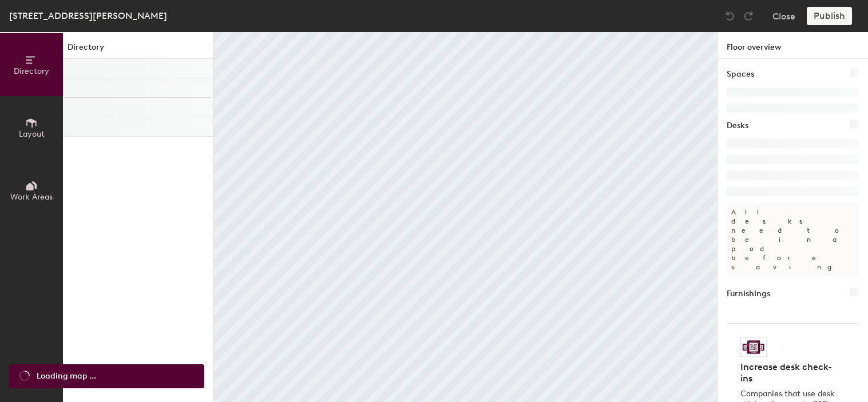  Describe the element at coordinates (748, 16) in the screenshot. I see `img: Redo` at that location.